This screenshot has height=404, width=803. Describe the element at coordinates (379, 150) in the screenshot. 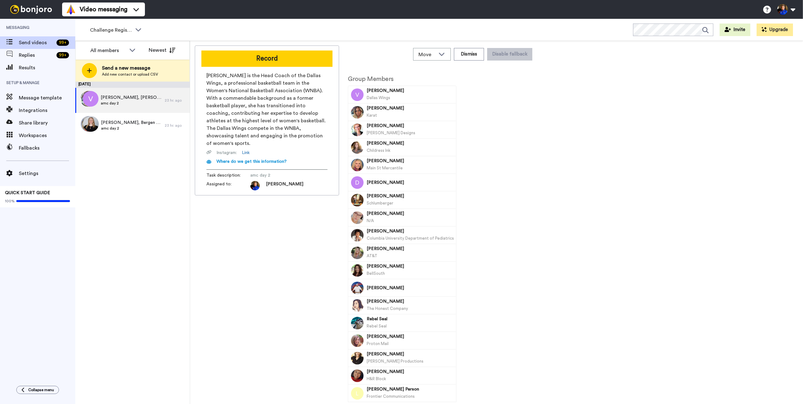

I see `span: Childress Ink` at that location.